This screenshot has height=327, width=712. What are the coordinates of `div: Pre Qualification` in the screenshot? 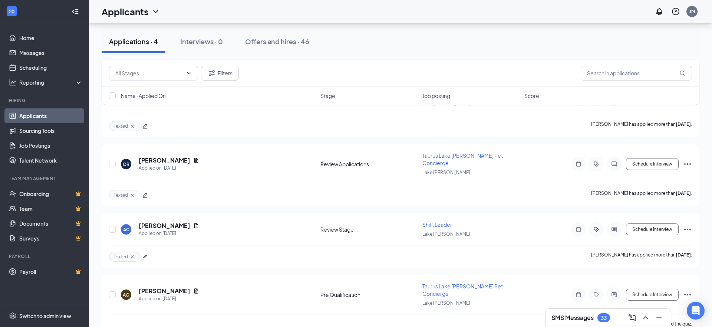 It's located at (369, 294).